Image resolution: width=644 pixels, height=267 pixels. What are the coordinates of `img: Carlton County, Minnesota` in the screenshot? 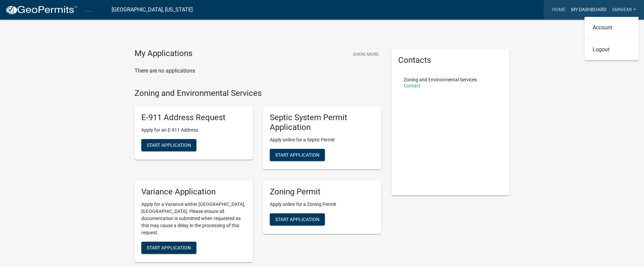 It's located at (95, 10).